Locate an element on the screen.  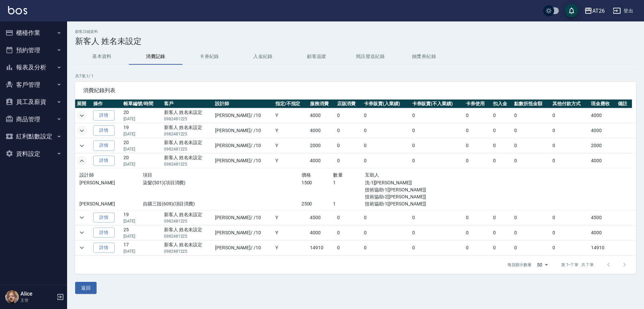
span: 互助人 is located at coordinates (372, 175).